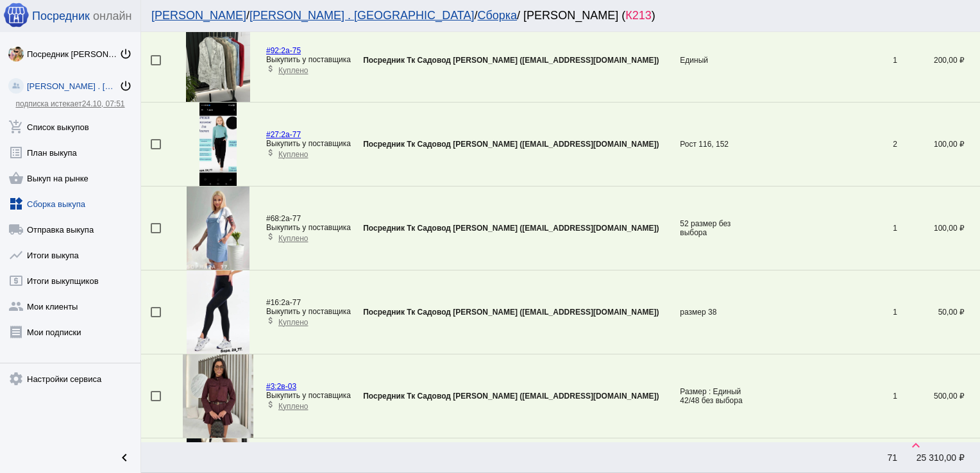  I want to click on img: vfMs5NI3doTf59PukTzyT90anB5430Qn1VHBs8RWRx1m047iGVKiYkzBO4vr90IwVdmNPHNkM2O1ljY3Z8XX40IT.jpg, so click(218, 396).